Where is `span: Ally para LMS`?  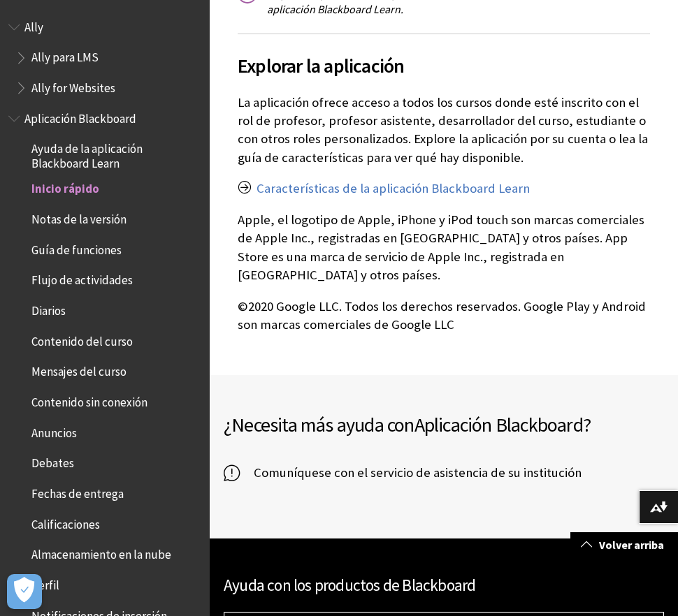
span: Ally para LMS is located at coordinates (65, 55).